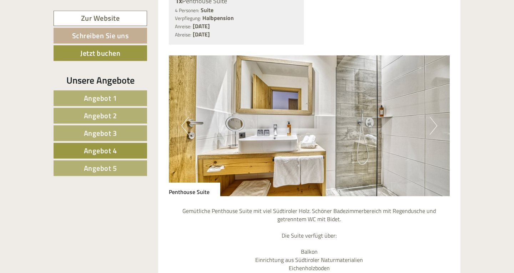 This screenshot has width=514, height=273. What do you see at coordinates (310, 126) in the screenshot?
I see `img: image` at bounding box center [310, 126].